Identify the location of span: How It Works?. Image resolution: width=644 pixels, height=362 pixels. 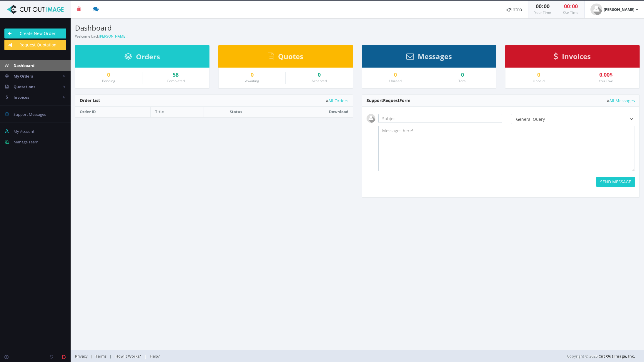
(128, 356).